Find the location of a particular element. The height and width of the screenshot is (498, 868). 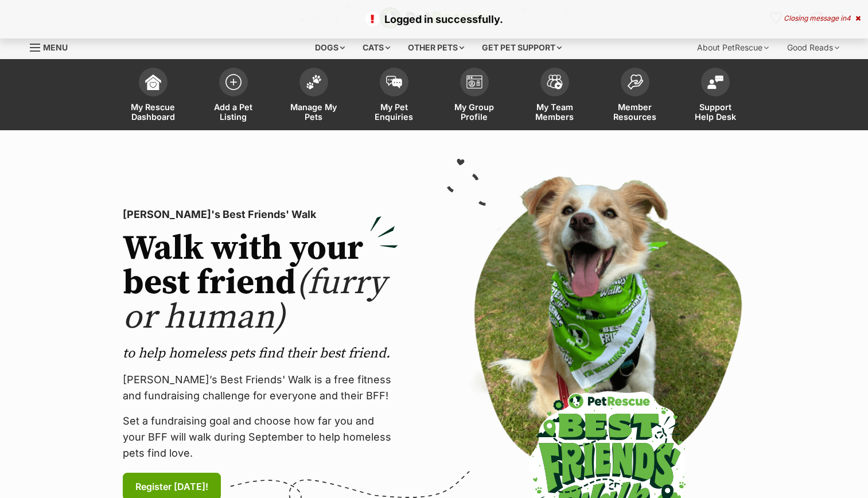

img: pet-enquiries-icon-7e3ad2cf08bfb03b45e93fb7055b45f3efa6380592205ae92323e6603595dc1f.svg is located at coordinates (394, 82).